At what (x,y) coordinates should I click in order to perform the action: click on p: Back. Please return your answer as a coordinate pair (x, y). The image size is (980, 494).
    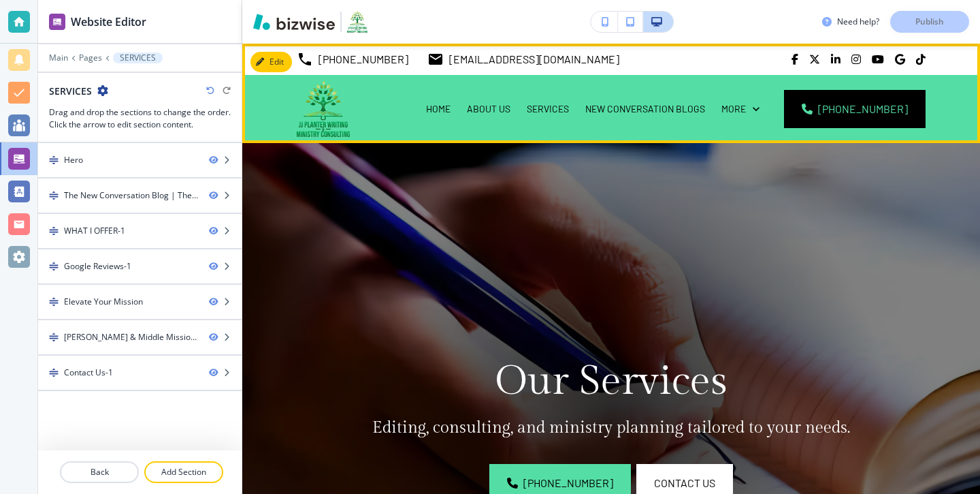
    Looking at the image, I should click on (100, 472).